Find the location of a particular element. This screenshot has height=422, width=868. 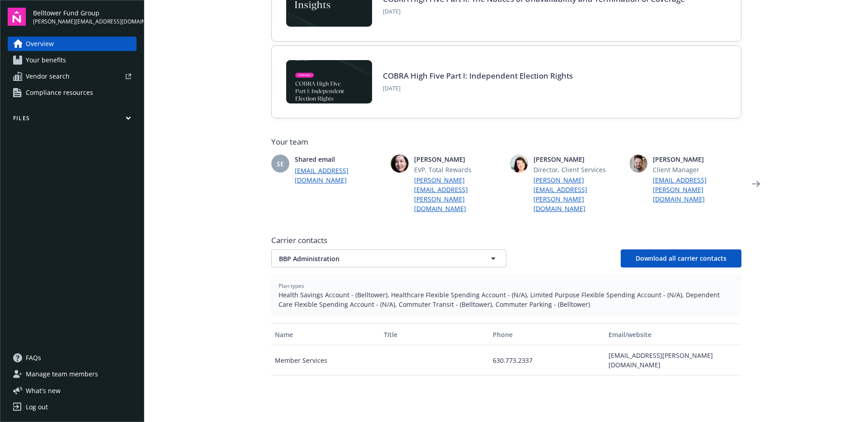

button: Phone is located at coordinates (546, 334).